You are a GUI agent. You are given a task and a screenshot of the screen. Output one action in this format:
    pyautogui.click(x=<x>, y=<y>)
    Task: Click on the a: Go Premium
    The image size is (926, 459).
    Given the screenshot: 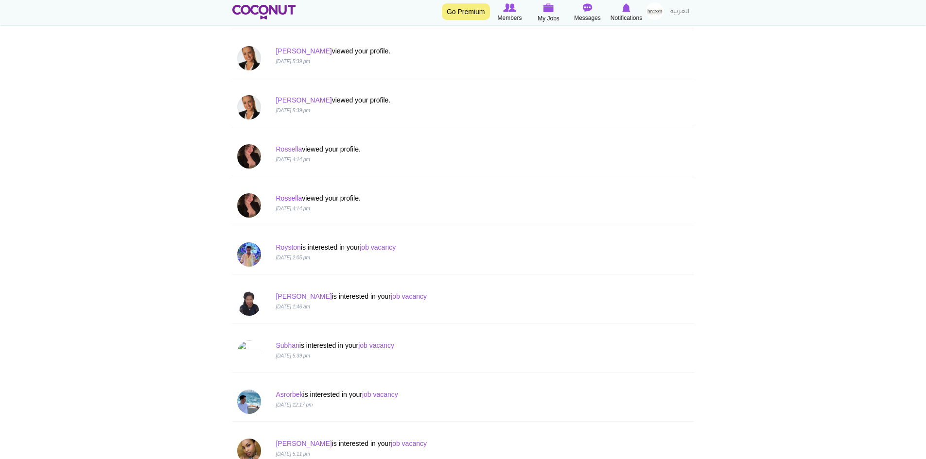 What is the action you would take?
    pyautogui.click(x=466, y=12)
    